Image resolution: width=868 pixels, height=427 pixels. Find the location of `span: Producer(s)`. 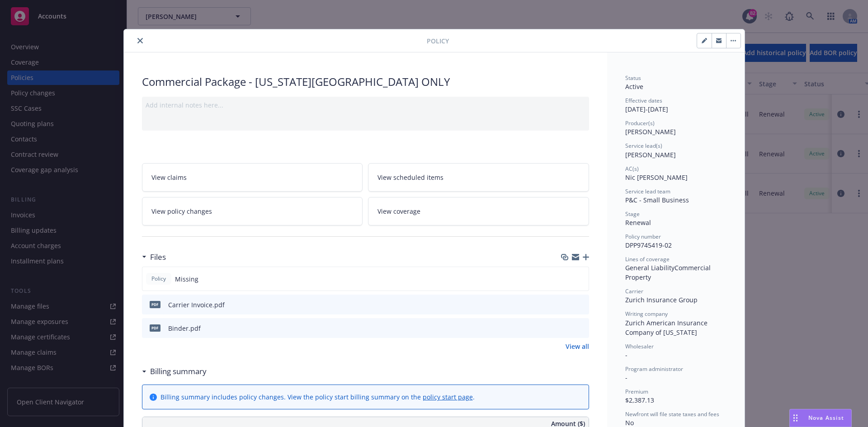

span: Producer(s) is located at coordinates (640, 123).